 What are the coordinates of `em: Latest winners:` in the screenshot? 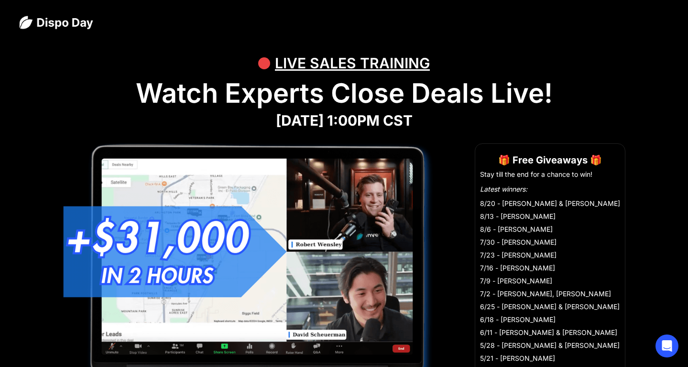 It's located at (504, 189).